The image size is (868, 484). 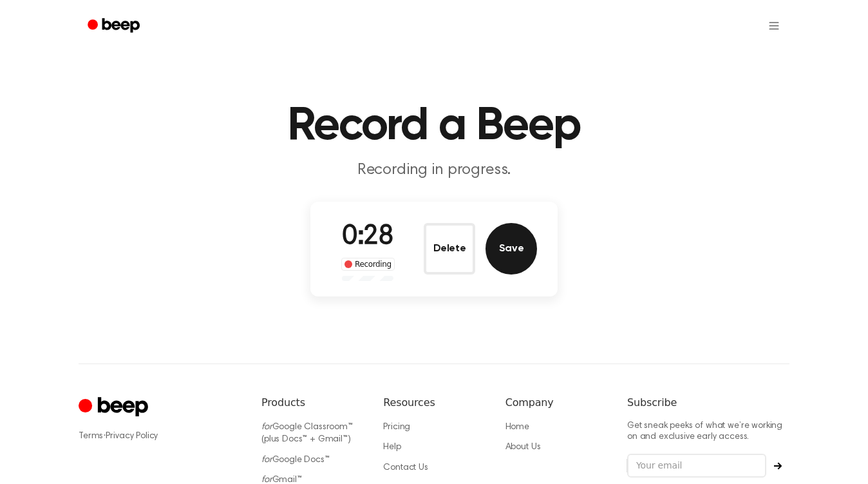 What do you see at coordinates (556, 403) in the screenshot?
I see `h6: Company` at bounding box center [556, 403].